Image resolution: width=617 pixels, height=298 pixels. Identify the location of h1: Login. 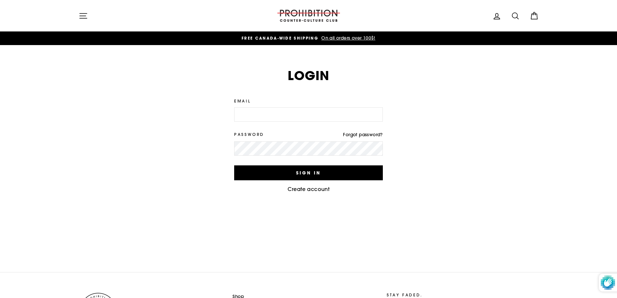
(308, 76).